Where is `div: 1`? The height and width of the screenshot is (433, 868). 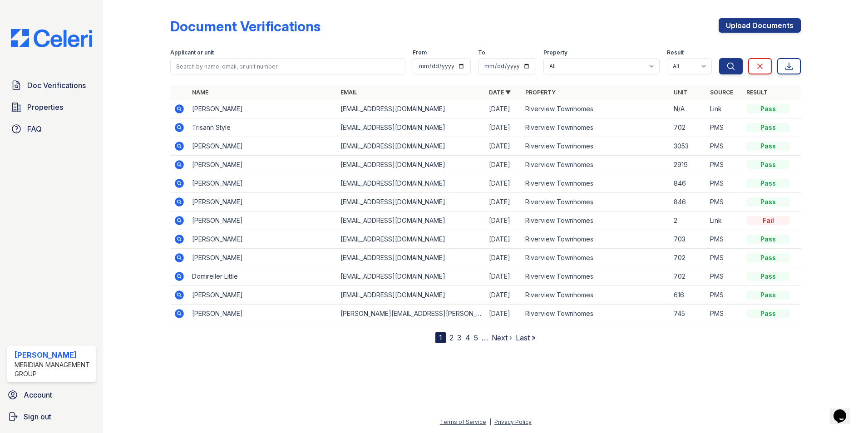 div: 1 is located at coordinates (440, 338).